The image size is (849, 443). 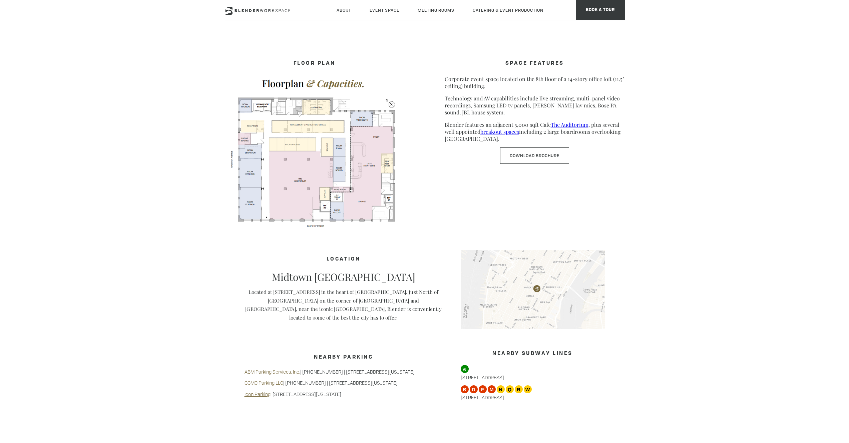 I want to click on a: Icon Parking, so click(x=258, y=394).